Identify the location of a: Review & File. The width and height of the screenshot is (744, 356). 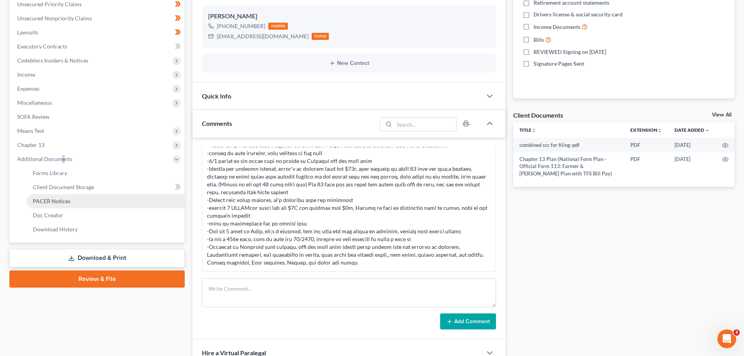
(97, 279).